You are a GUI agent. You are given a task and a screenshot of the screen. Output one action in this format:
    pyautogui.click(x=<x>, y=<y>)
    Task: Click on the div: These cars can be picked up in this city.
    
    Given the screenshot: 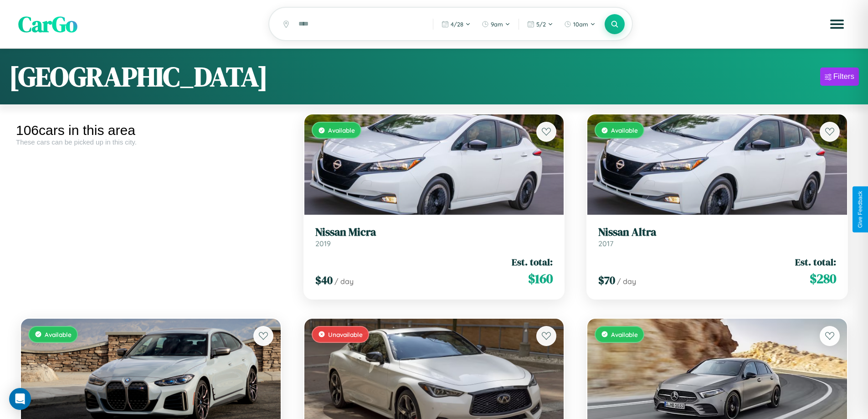 What is the action you would take?
    pyautogui.click(x=151, y=141)
    